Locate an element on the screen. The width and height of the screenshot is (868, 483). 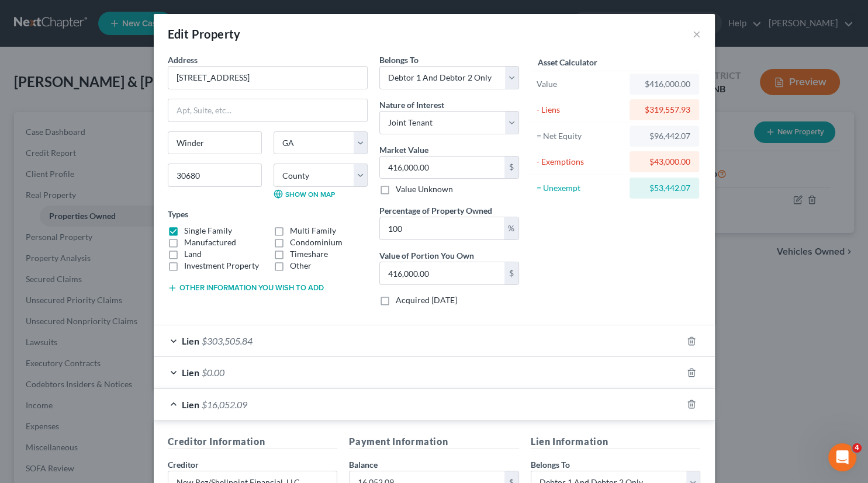
div: $319,557.93 is located at coordinates (664, 109).